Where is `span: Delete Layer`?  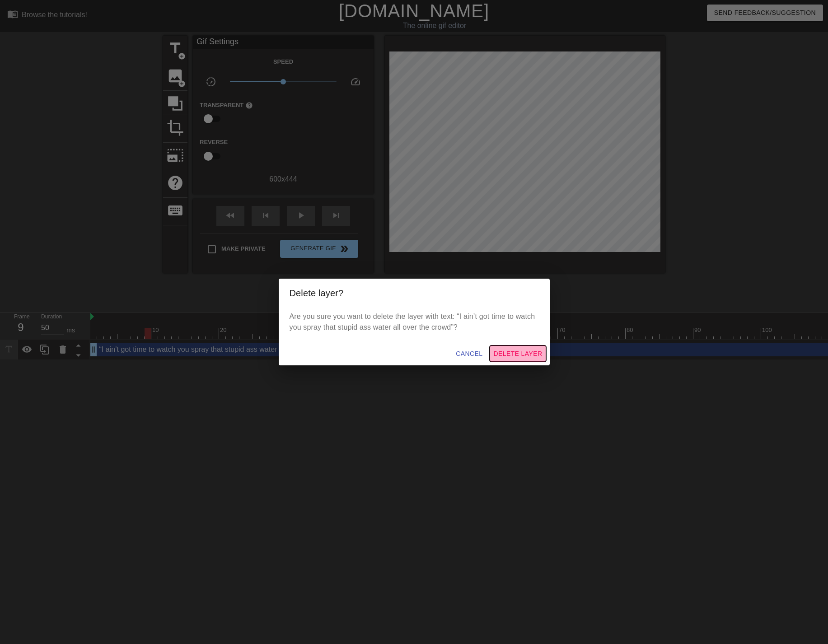
span: Delete Layer is located at coordinates (518, 353).